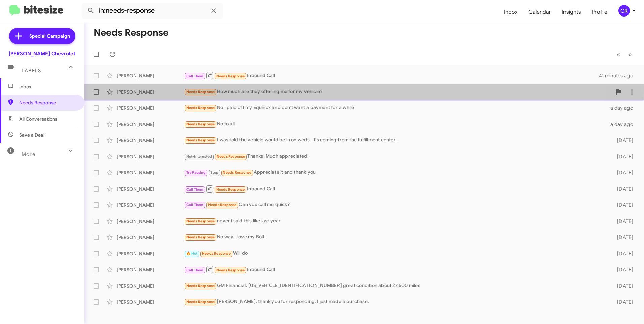  What do you see at coordinates (42, 36) in the screenshot?
I see `a: Special Campaign` at bounding box center [42, 36].